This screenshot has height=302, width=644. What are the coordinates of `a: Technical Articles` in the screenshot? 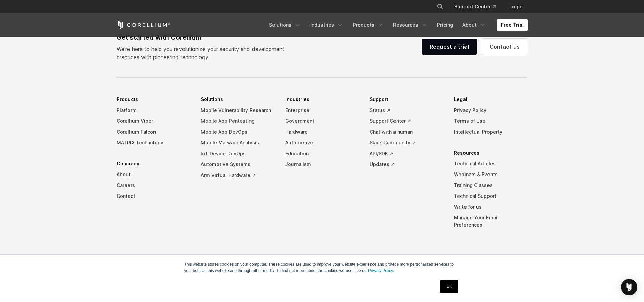 It's located at (491, 163).